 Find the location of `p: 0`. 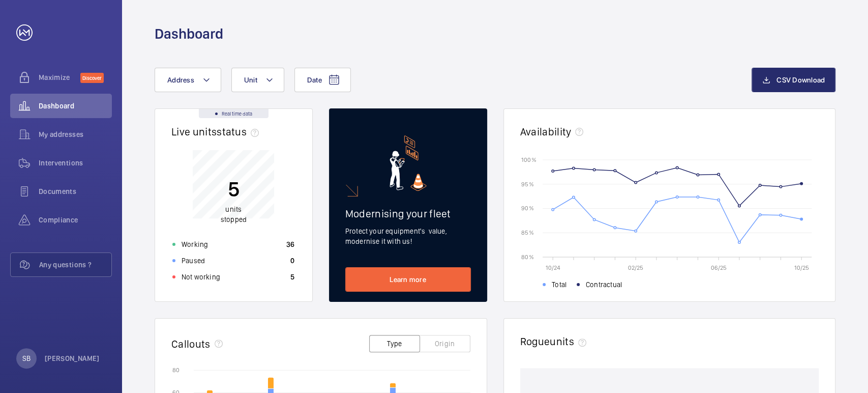

p: 0 is located at coordinates (292, 261).